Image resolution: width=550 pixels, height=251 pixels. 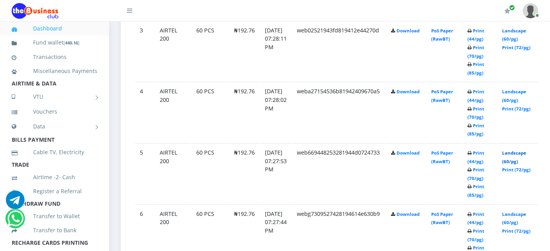 I want to click on a: Fund wallet[440.16], so click(x=55, y=42).